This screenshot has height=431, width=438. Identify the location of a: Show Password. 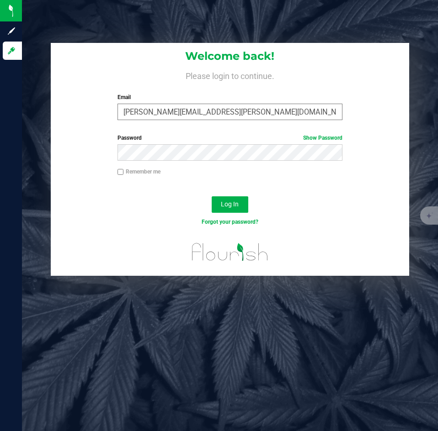
(323, 138).